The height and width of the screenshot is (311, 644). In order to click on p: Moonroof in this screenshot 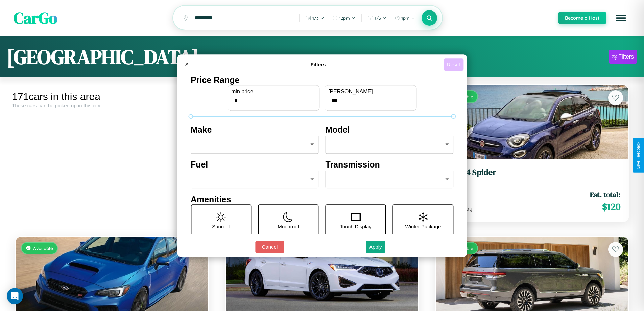, I will do `click(288, 226)`.